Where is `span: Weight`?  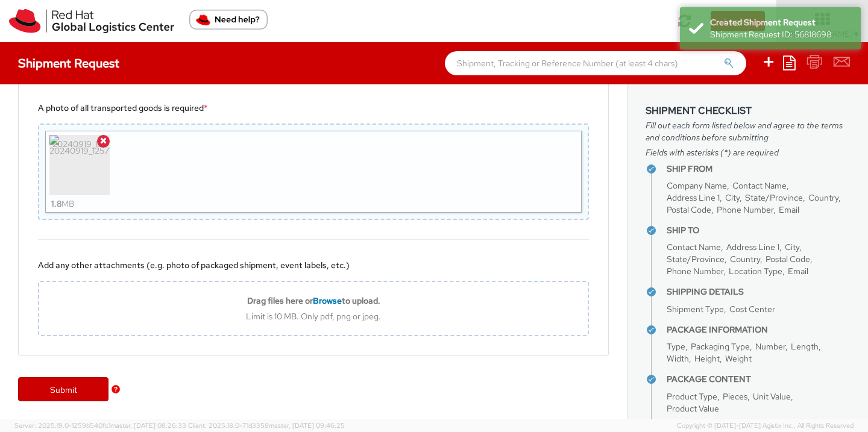
span: Weight is located at coordinates (738, 359).